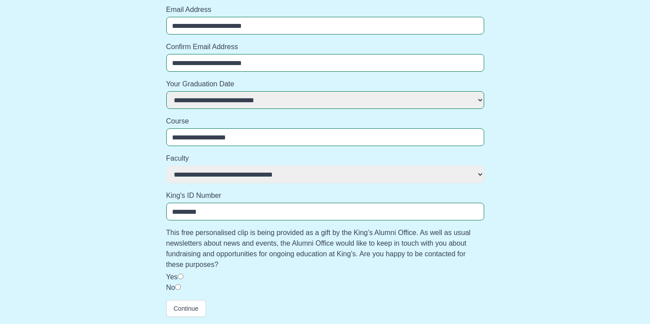 This screenshot has height=324, width=650. Describe the element at coordinates (186, 308) in the screenshot. I see `button: Continue` at that location.